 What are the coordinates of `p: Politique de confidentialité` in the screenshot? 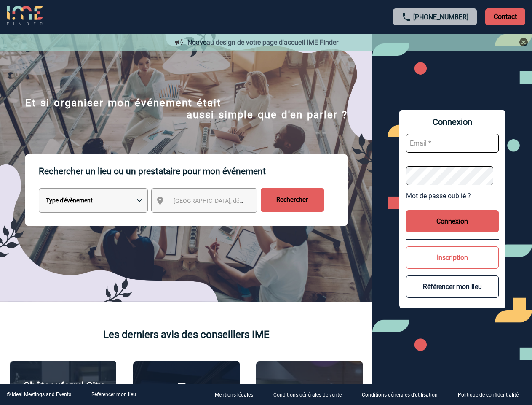 It's located at (488, 395).